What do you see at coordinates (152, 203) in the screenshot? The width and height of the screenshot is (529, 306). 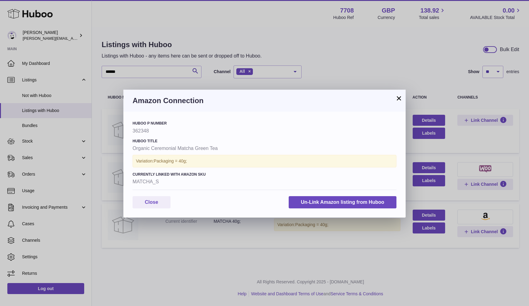 I see `button: Close` at bounding box center [152, 203].